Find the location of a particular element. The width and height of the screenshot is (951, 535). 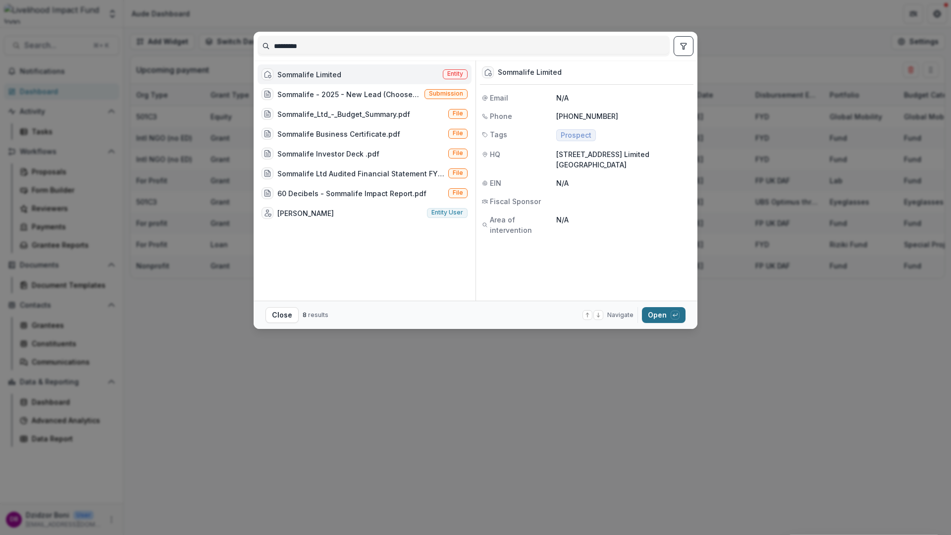

span: Entity is located at coordinates (455, 74).